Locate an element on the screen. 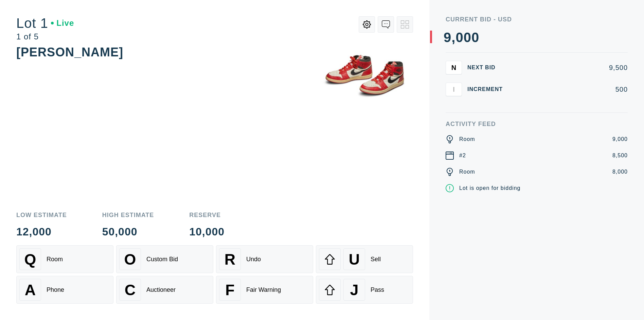 The width and height of the screenshot is (644, 320). div: Fair Warning is located at coordinates (263, 290).